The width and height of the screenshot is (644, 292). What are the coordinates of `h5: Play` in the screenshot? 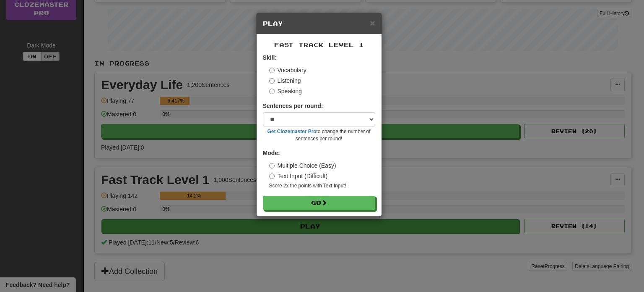 It's located at (319, 24).